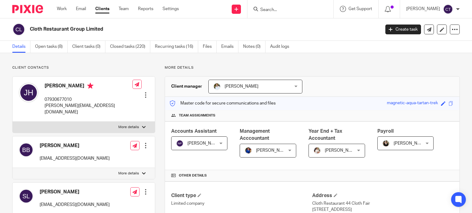 The width and height of the screenshot is (472, 213). What do you see at coordinates (168, 29) in the screenshot?
I see `h2: Cloth Restaurant Group Limited` at bounding box center [168, 29].